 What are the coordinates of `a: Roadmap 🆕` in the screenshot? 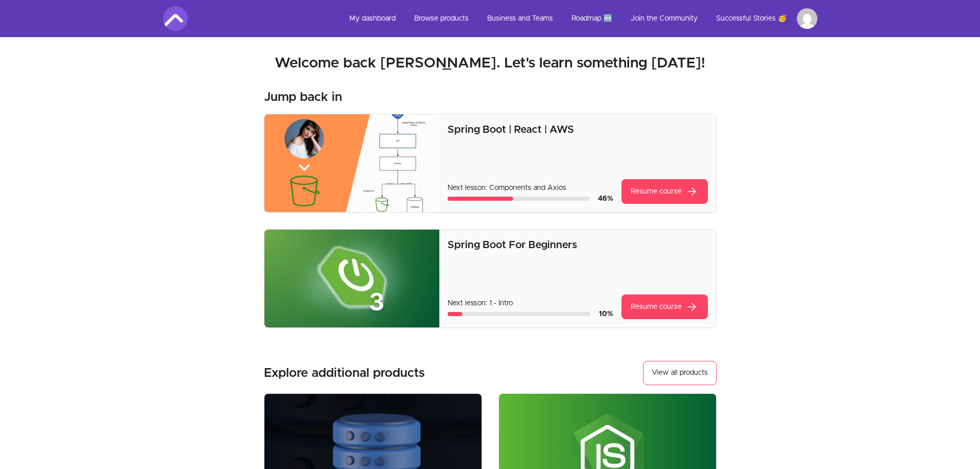 It's located at (592, 19).